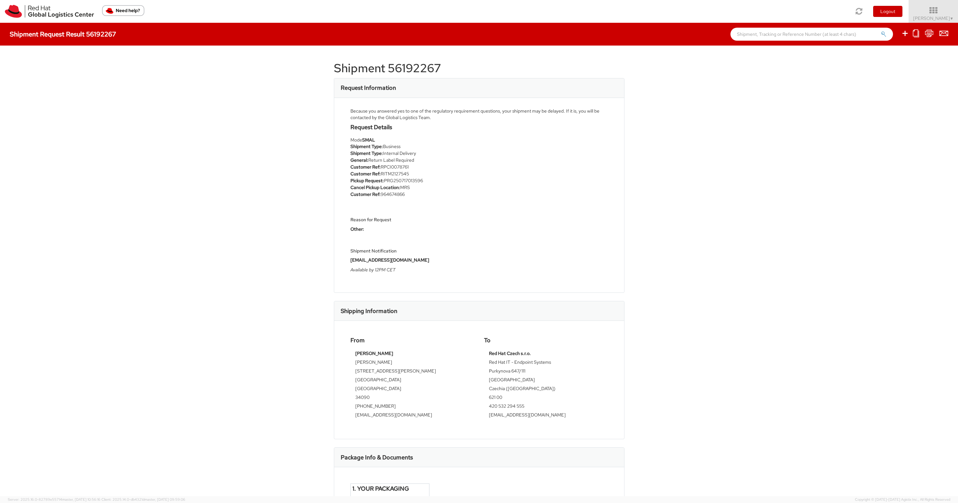 The width and height of the screenshot is (958, 503). What do you see at coordinates (412, 219) in the screenshot?
I see `h5: Reason for Request` at bounding box center [412, 219].